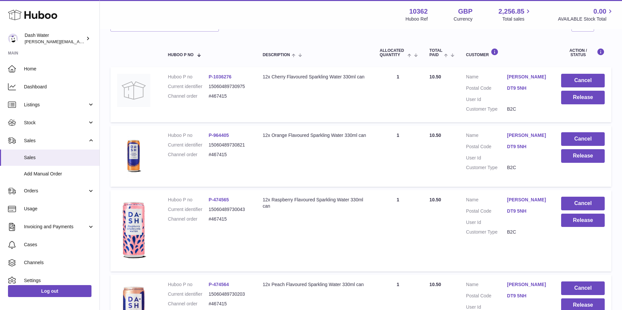 The width and height of the screenshot is (622, 310). Describe the element at coordinates (435, 53) in the screenshot. I see `span: Total paid` at that location.